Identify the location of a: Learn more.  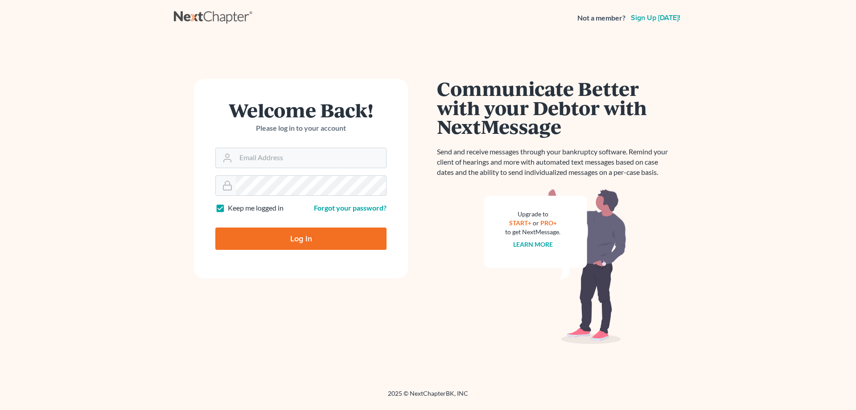
(533, 244).